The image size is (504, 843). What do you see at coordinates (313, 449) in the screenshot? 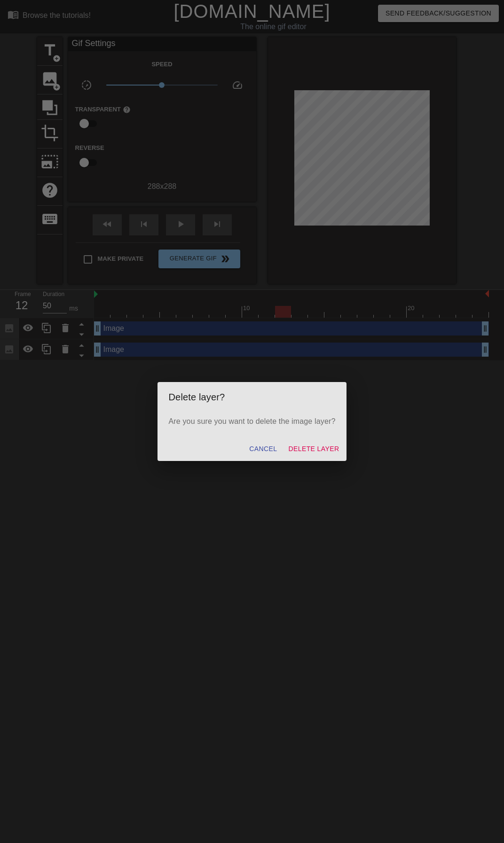
I see `span: Delete Layer` at bounding box center [313, 449].